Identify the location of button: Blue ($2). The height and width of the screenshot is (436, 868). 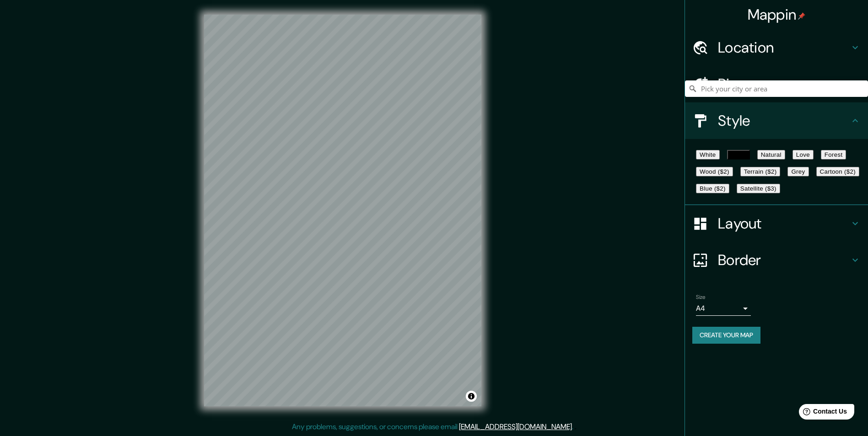
(712, 189).